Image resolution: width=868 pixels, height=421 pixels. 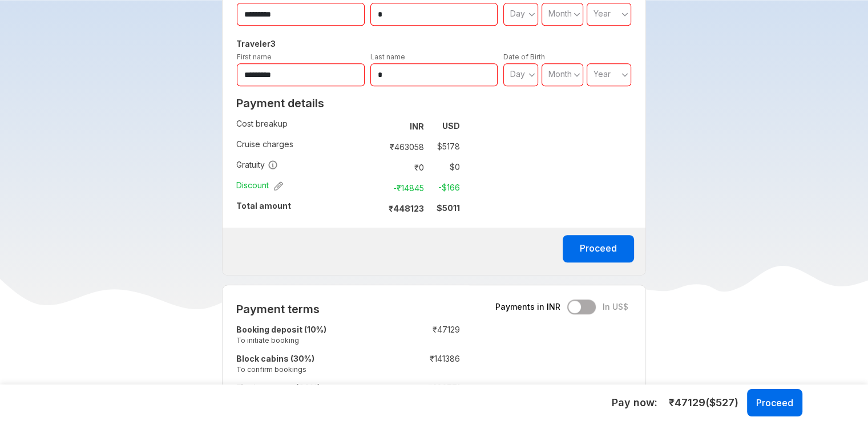 What do you see at coordinates (254, 57) in the screenshot?
I see `label: First name` at bounding box center [254, 57].